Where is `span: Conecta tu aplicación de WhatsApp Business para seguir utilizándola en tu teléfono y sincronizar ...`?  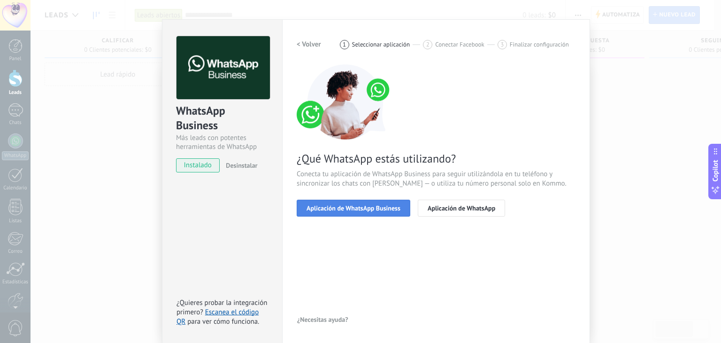
span: Conecta tu aplicación de WhatsApp Business para seguir utilizándola en tu teléfono y sincronizar ... is located at coordinates (436, 179).